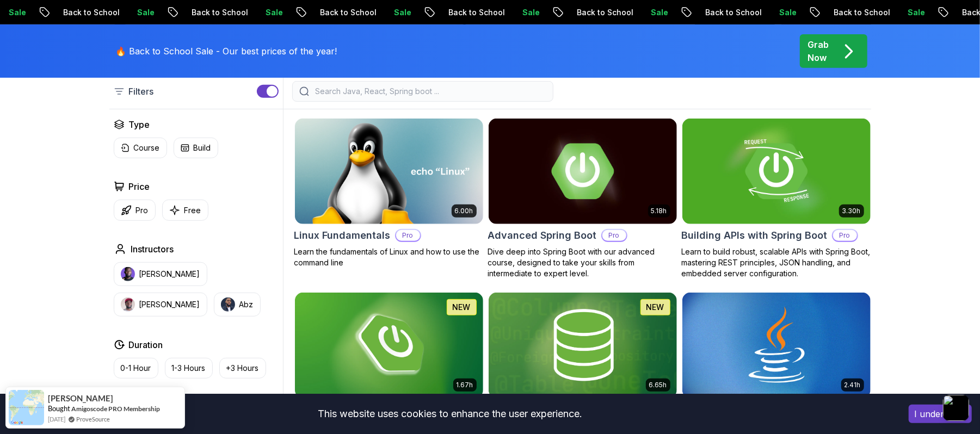 This screenshot has height=434, width=980. What do you see at coordinates (115, 408) in the screenshot?
I see `a: Amigoscode PRO Membership` at bounding box center [115, 408].